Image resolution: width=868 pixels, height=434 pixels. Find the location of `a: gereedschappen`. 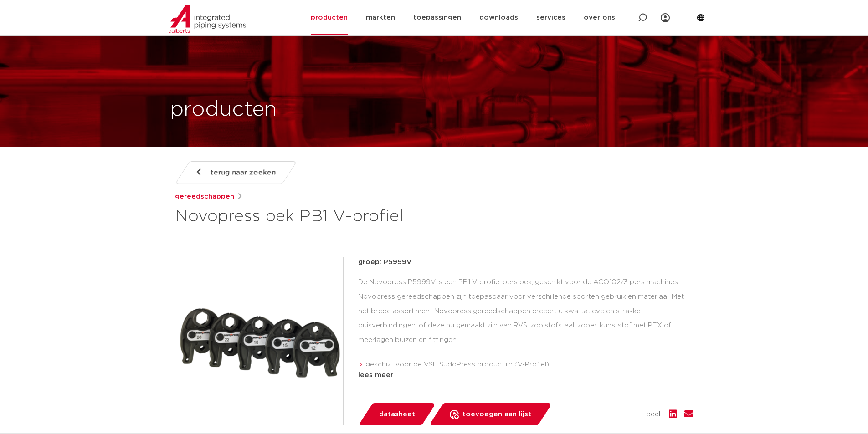

a: gereedschappen is located at coordinates (204, 197).